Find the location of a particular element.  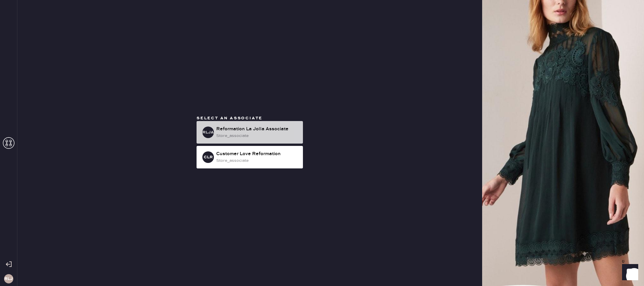

h3: RLJ is located at coordinates (9, 279).